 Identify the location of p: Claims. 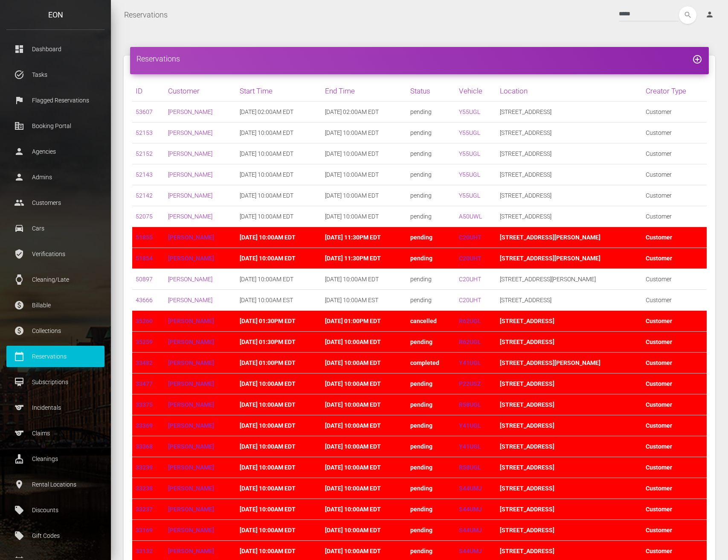
(55, 433).